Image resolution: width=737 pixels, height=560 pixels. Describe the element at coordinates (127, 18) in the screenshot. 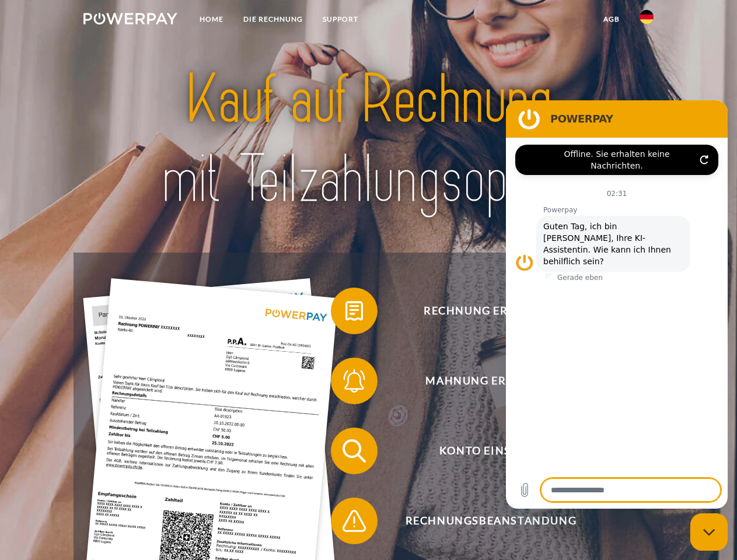

I see `h2: POWERPAY` at that location.